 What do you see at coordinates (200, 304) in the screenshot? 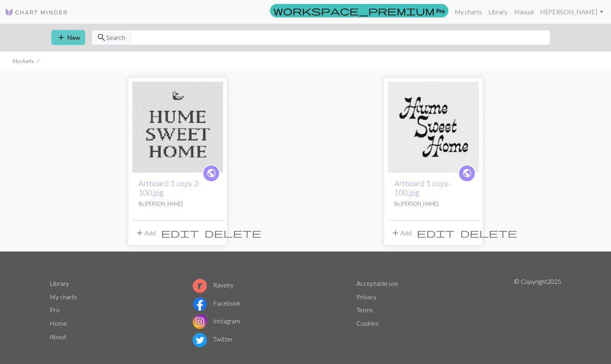
I see `img: Facebook logo` at bounding box center [200, 304].